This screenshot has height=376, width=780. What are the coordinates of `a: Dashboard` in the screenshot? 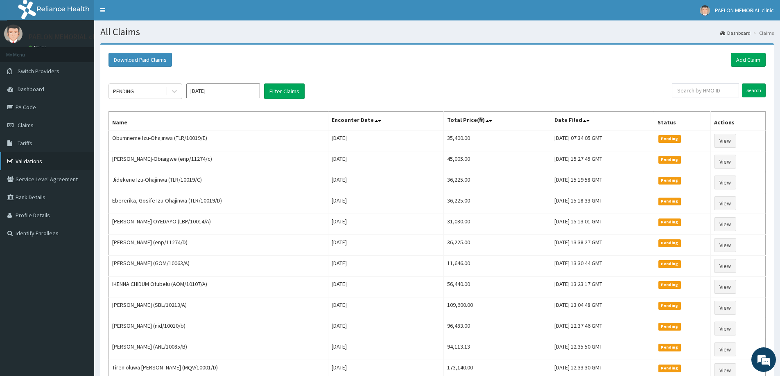 It's located at (735, 33).